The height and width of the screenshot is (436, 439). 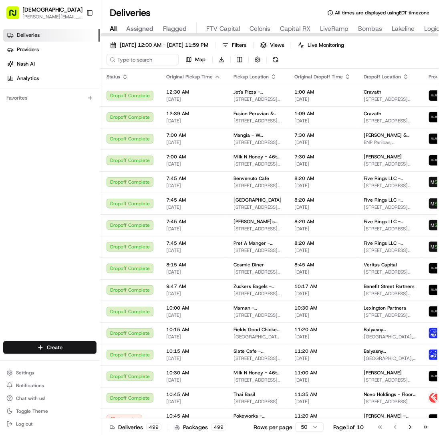 What do you see at coordinates (76, 55) in the screenshot?
I see `input: Clear` at bounding box center [76, 55].